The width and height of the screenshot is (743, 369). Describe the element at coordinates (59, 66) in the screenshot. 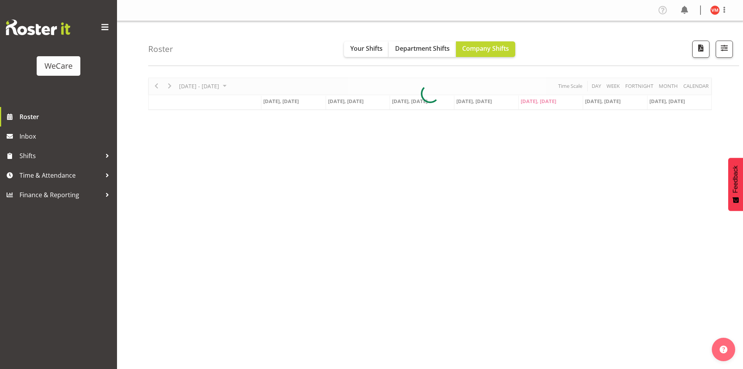

I see `div: WeCare` at that location.